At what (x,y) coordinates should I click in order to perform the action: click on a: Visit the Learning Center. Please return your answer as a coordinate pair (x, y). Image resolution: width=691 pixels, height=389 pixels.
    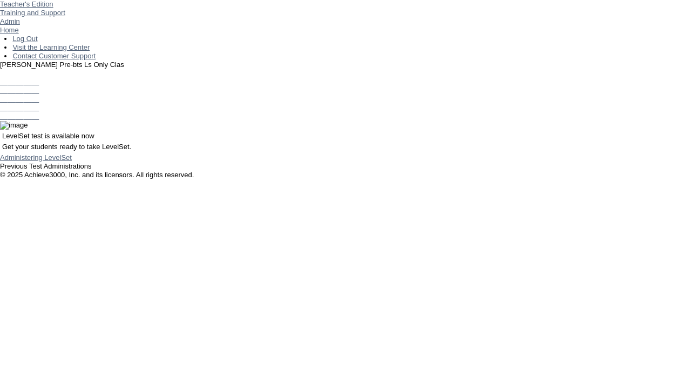
    Looking at the image, I should click on (51, 47).